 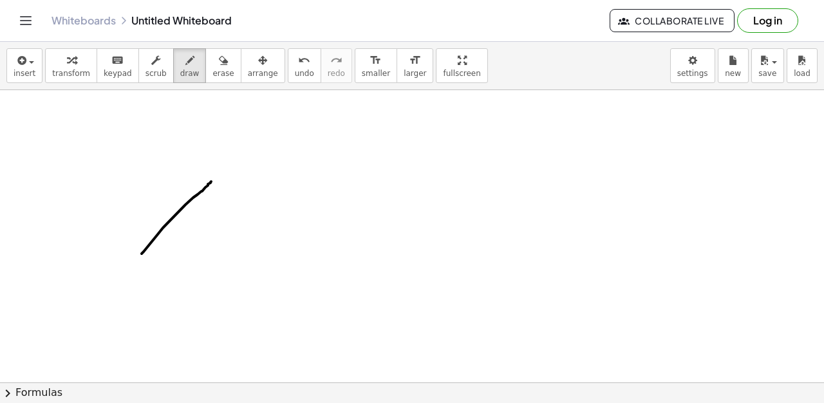 I want to click on button: keyboardkeypad, so click(x=118, y=66).